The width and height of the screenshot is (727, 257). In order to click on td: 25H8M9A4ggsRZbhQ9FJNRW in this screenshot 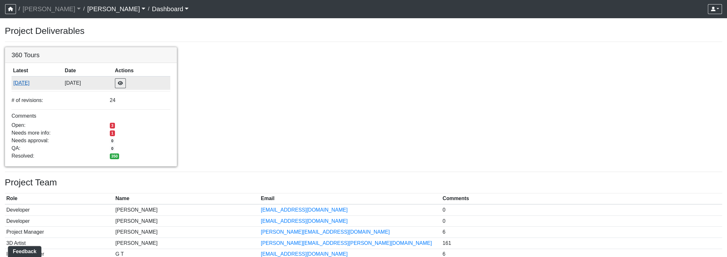, I will do `click(37, 83)`.